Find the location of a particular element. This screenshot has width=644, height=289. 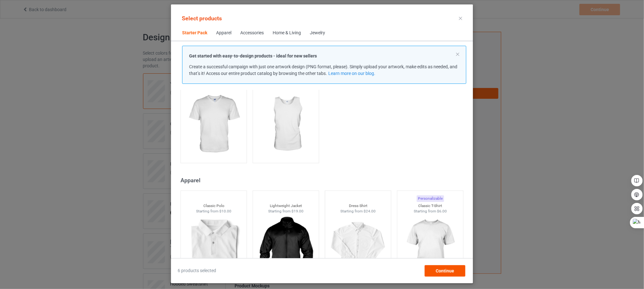

div: Classic T-Shirt is located at coordinates (430, 206).